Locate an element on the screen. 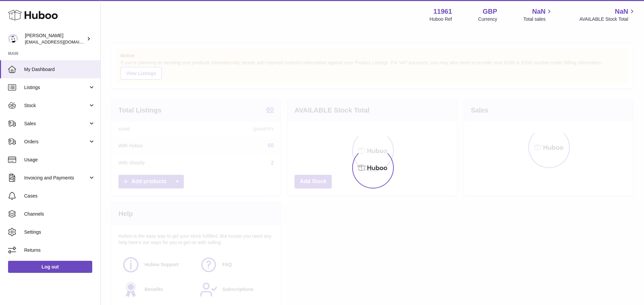  span: Total sales is located at coordinates (538, 19).